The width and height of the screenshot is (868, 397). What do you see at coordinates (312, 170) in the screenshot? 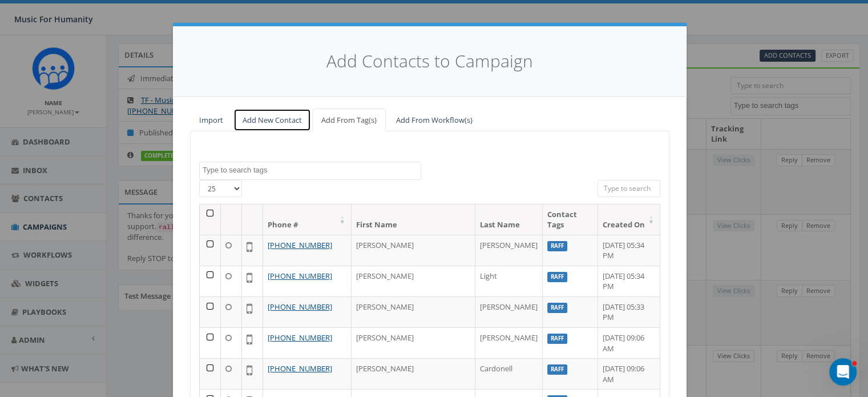
I see `textarea: Search` at bounding box center [312, 170].